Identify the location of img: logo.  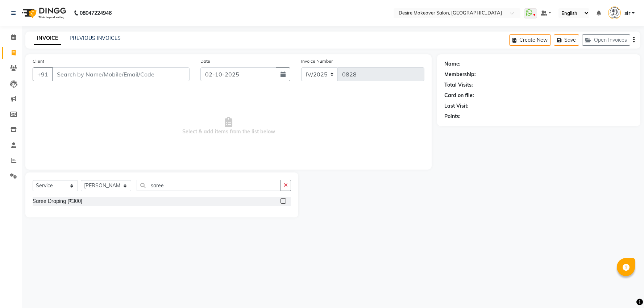
(43, 13).